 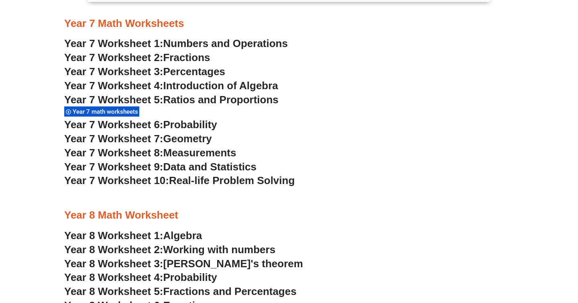 I want to click on a: Year 7 Worksheet 7:Geometry, so click(x=138, y=139).